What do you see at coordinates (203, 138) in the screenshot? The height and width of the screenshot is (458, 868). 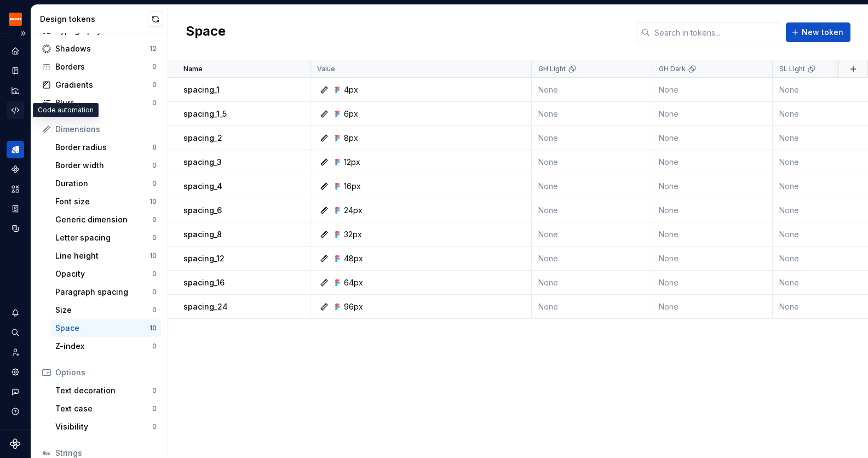 I see `p: spacing_2` at bounding box center [203, 138].